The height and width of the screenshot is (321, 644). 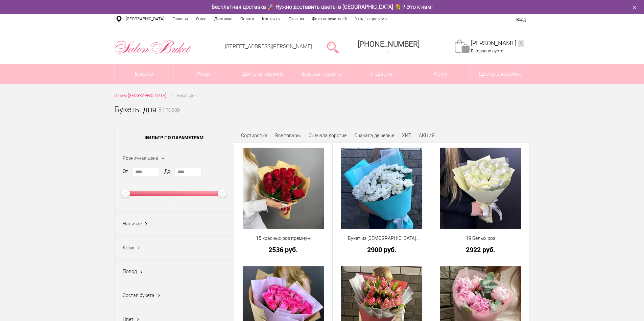 What do you see at coordinates (132, 223) in the screenshot?
I see `span: Наличие` at bounding box center [132, 223].